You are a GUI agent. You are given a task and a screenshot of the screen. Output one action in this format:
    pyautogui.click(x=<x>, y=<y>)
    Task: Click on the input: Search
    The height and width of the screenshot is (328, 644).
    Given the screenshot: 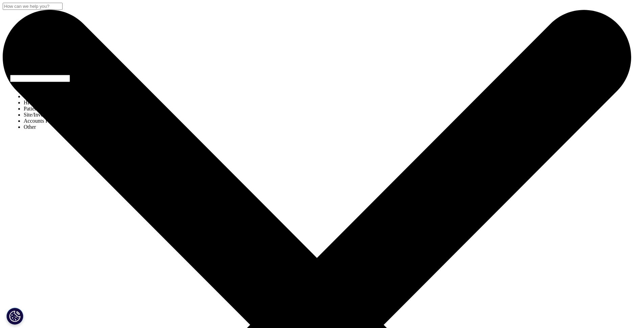 What is the action you would take?
    pyautogui.click(x=32, y=6)
    